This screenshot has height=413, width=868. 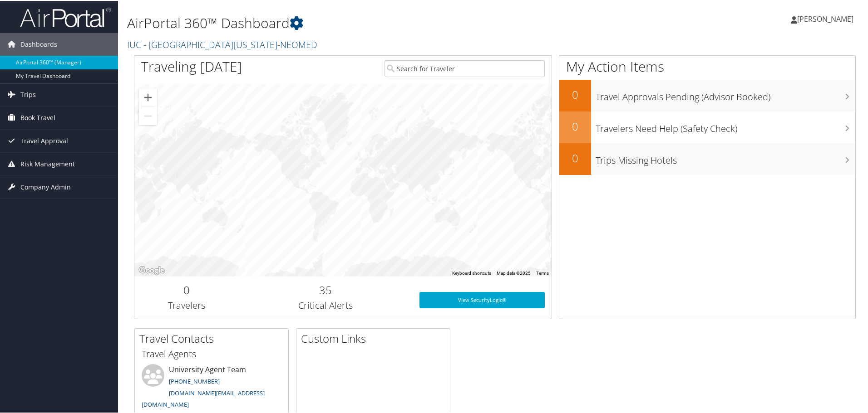 What do you see at coordinates (37, 117) in the screenshot?
I see `span: Book Travel` at bounding box center [37, 117].